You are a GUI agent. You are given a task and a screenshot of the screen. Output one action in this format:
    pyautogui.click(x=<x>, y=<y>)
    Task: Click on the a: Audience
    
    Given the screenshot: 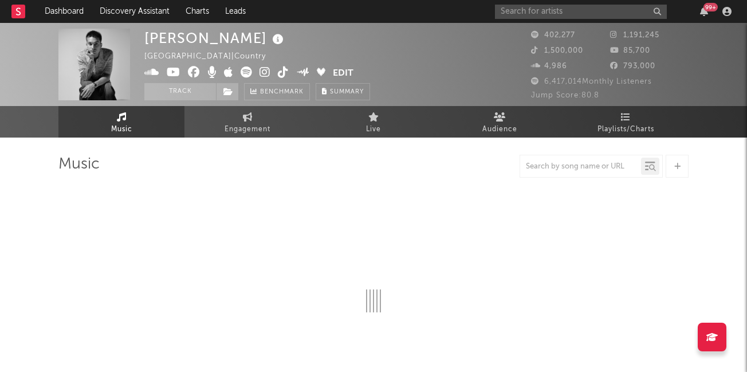 What is the action you would take?
    pyautogui.click(x=499, y=121)
    